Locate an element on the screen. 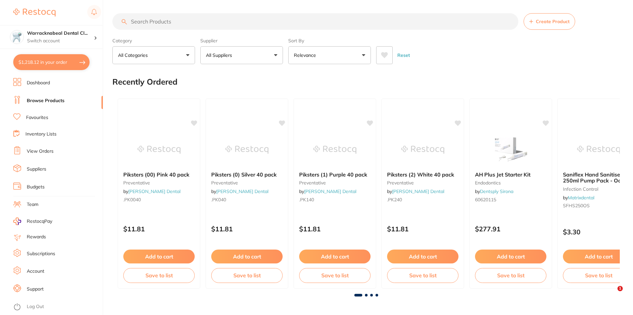 This screenshot has width=633, height=315. button: Relevance is located at coordinates (330, 55).